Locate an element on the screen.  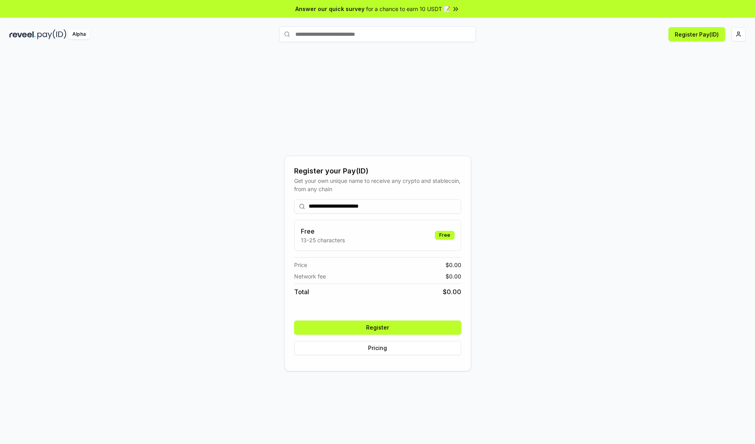
span: for a chance to earn 10 USDT 📝 is located at coordinates (408, 9).